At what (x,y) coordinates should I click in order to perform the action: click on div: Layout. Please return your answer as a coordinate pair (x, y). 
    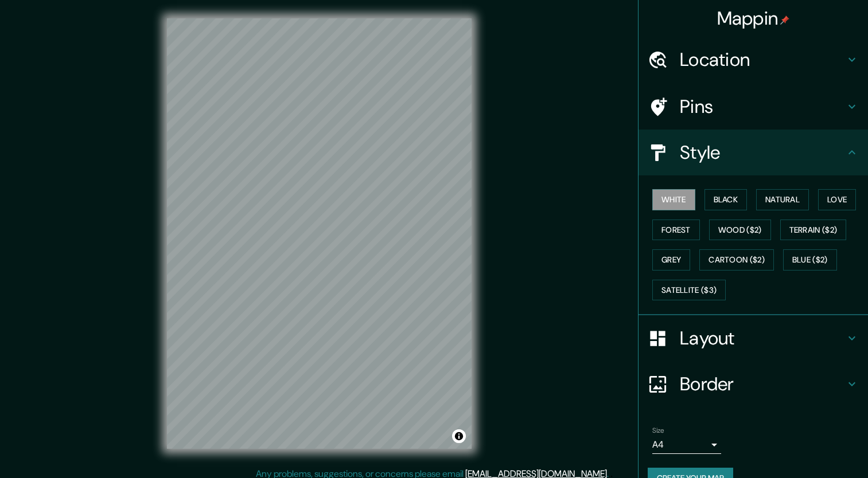
    Looking at the image, I should click on (754, 339).